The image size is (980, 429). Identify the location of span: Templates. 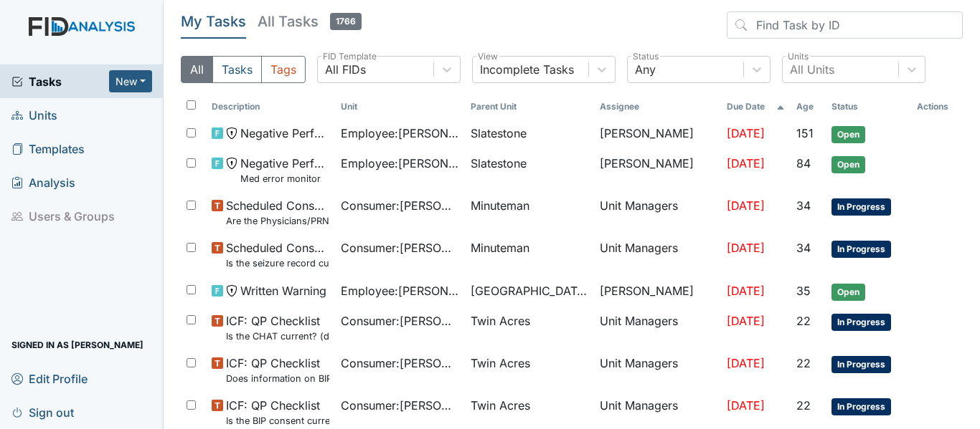
(48, 149).